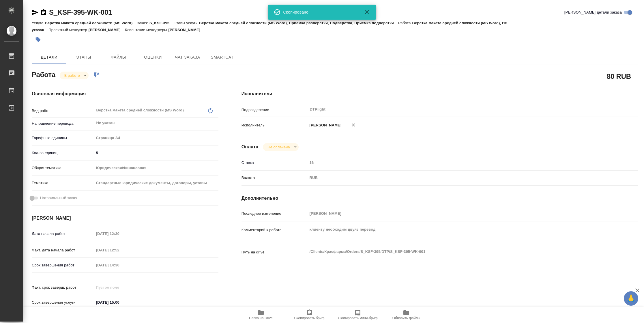  I want to click on div: Скопировано!, so click(319, 12).